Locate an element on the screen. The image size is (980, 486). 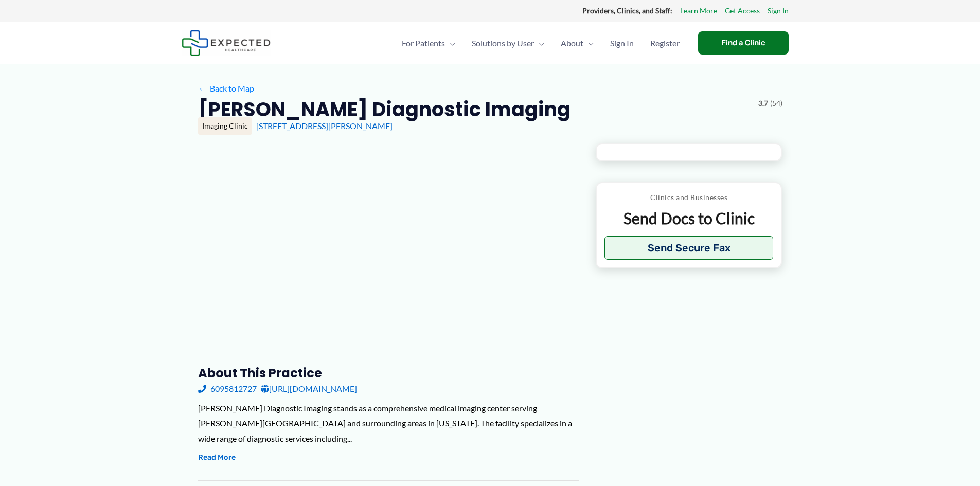
span: Solutions by User is located at coordinates (503, 44).